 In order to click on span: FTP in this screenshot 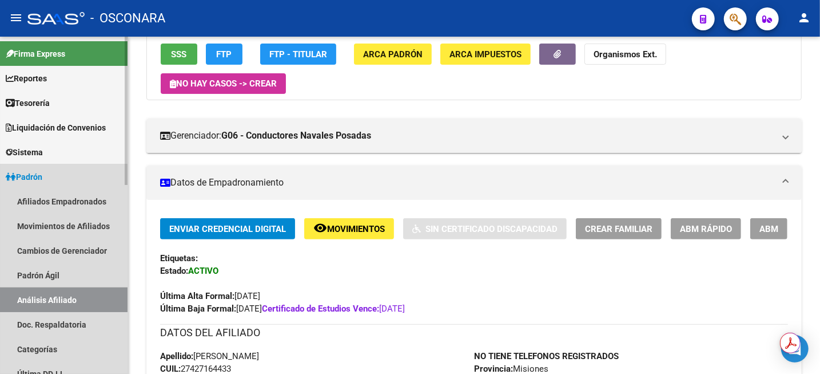, I will do `click(224, 54)`.